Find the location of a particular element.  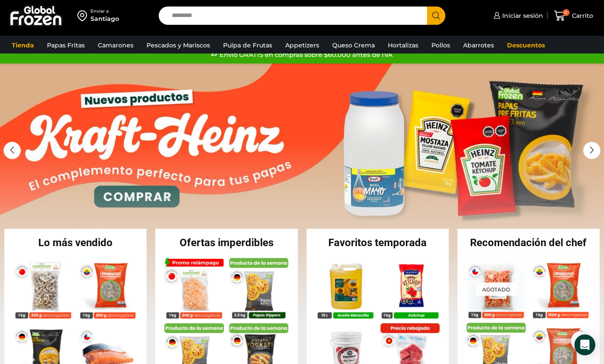

a: Papas Fritas is located at coordinates (65, 46).